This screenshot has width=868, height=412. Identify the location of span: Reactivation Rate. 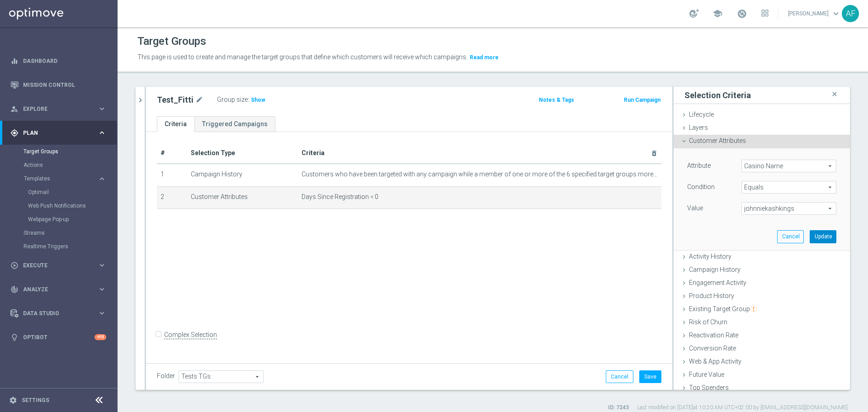
(714, 335).